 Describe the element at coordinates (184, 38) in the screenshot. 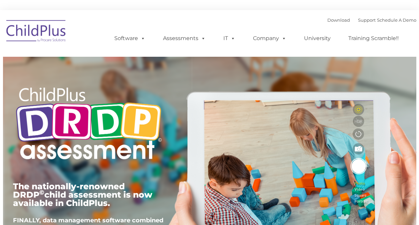

I see `a: Assessments` at that location.